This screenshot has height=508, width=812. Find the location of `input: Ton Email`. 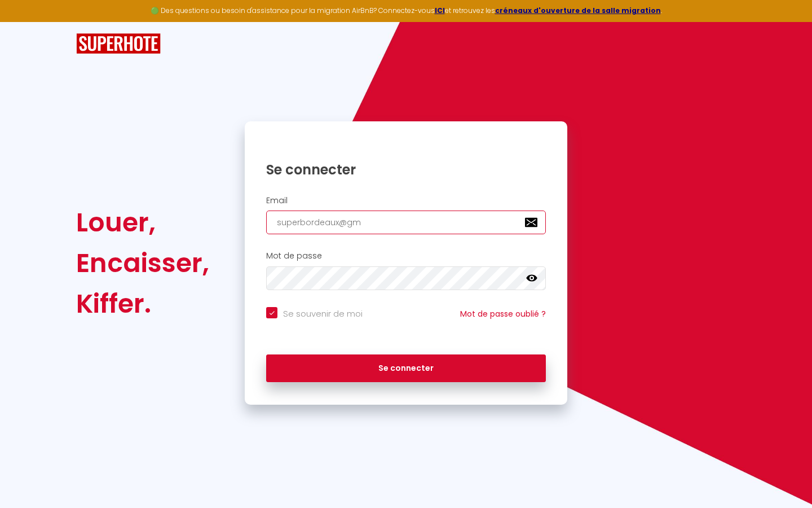

input: Ton Email is located at coordinates (406, 223).